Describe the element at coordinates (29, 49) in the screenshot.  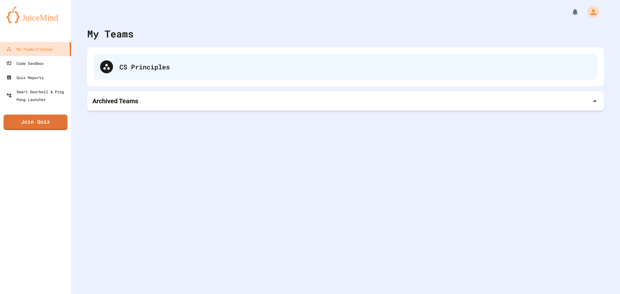
I see `div: My Teams/Classes` at that location.